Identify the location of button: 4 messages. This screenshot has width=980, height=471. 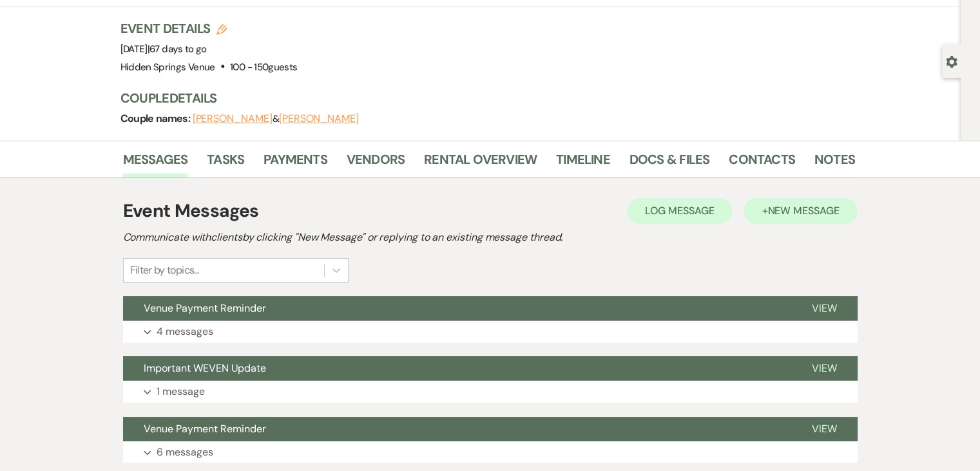
(490, 331).